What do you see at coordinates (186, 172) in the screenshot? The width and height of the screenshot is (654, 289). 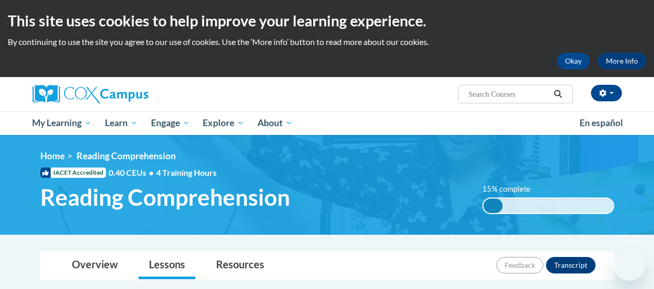 I see `span: 4 Training Hours` at bounding box center [186, 172].